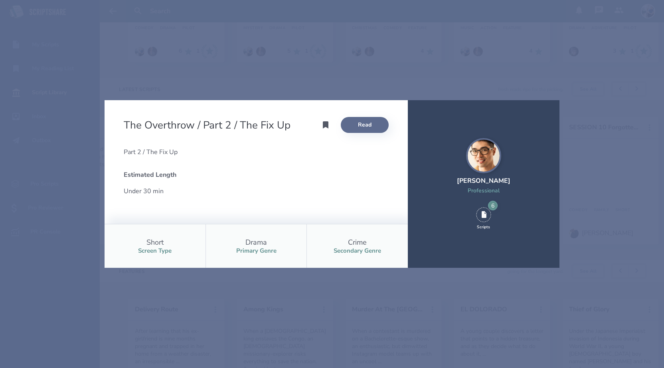 The image size is (664, 368). Describe the element at coordinates (256, 242) in the screenshot. I see `div: Drama` at that location.